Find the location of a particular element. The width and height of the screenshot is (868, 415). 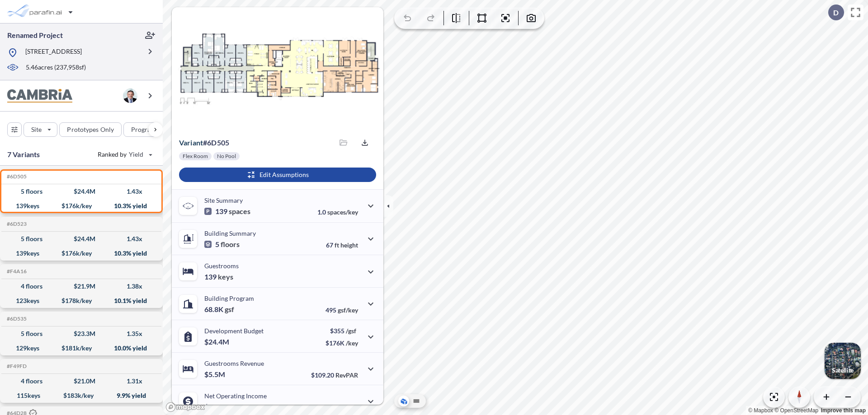

img: Switcher Image is located at coordinates (843, 361).